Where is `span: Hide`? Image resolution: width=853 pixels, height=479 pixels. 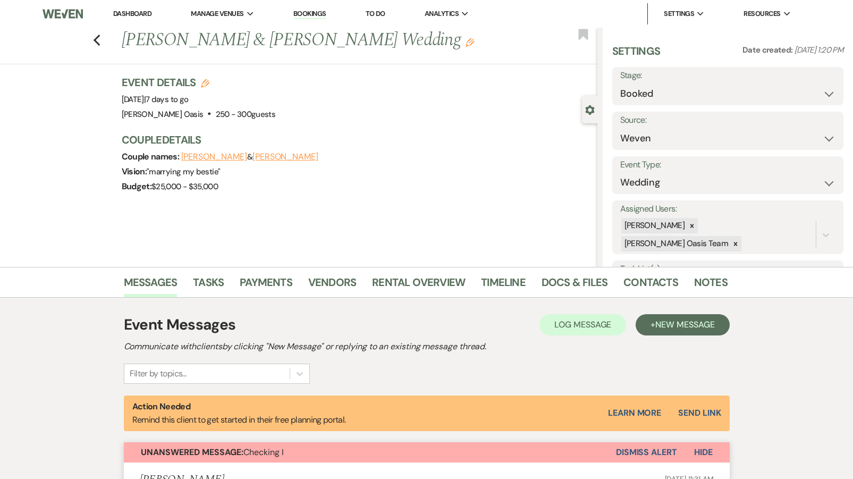
span: Hide is located at coordinates (703, 452).